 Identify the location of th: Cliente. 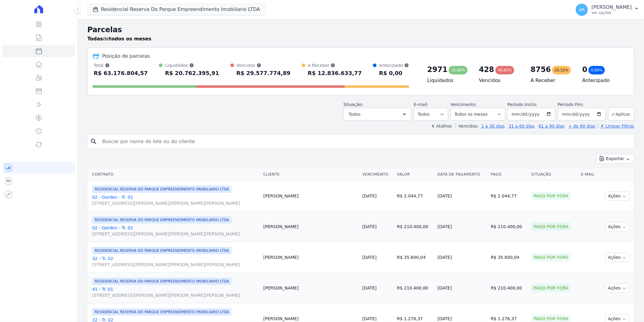
(311, 175).